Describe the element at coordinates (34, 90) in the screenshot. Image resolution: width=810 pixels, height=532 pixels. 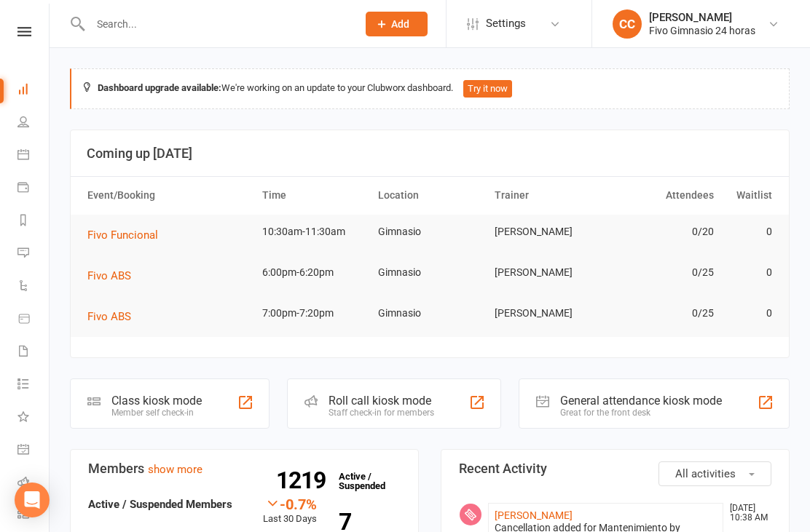
I see `a: Dashboard` at that location.